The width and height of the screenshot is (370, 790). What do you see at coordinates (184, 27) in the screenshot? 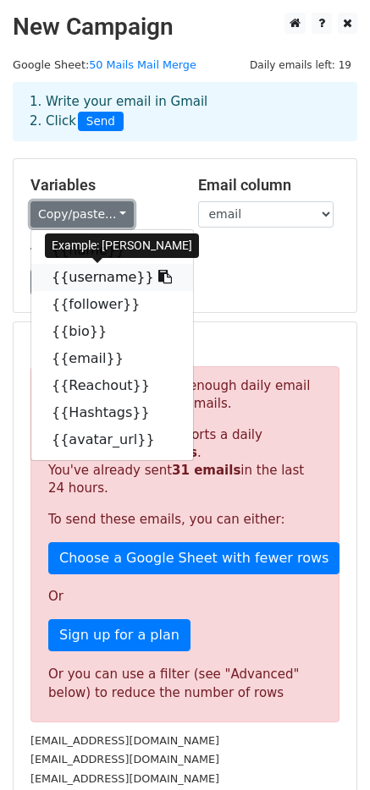
I see `h2: New Campaign` at bounding box center [184, 27].